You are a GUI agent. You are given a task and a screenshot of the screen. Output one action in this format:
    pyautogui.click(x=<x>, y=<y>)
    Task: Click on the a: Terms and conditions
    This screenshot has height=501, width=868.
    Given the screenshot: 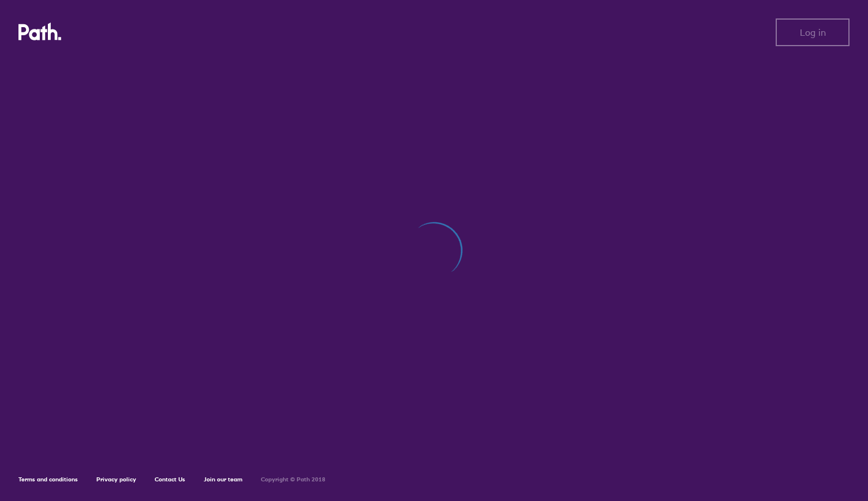 What is the action you would take?
    pyautogui.click(x=48, y=479)
    